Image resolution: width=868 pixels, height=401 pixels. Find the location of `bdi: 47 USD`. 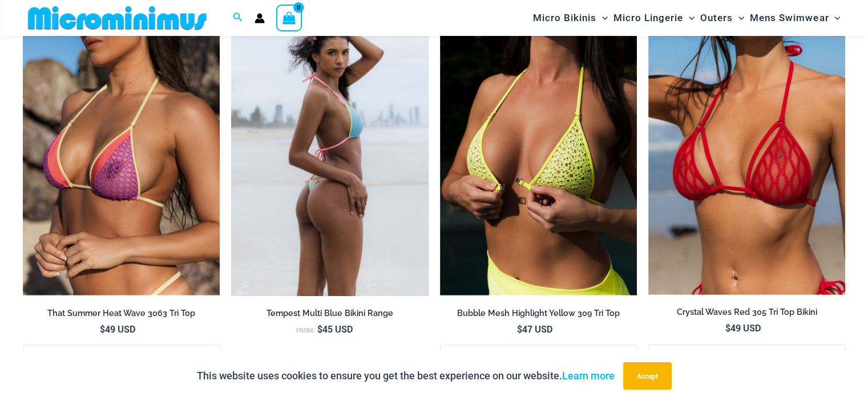

bdi: 47 USD is located at coordinates (535, 329).